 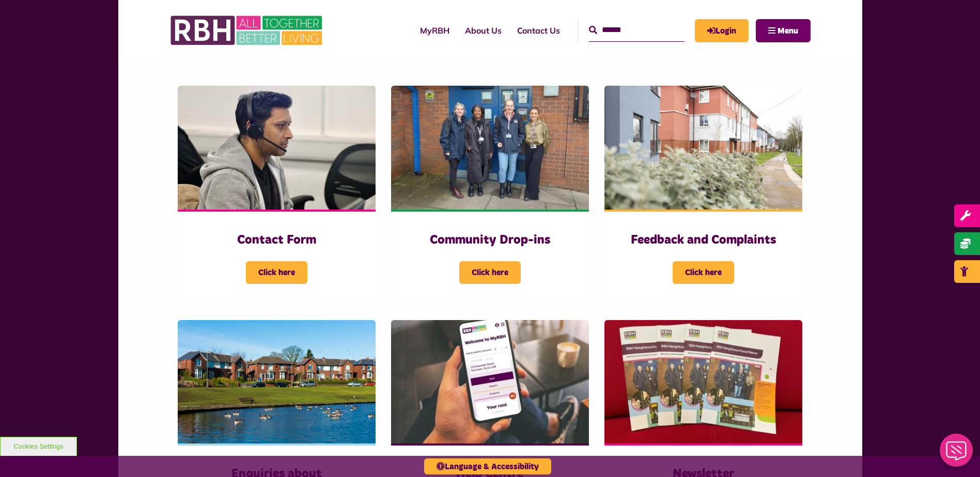 I want to click on a: Feedback and Complaints Click here, so click(x=703, y=195).